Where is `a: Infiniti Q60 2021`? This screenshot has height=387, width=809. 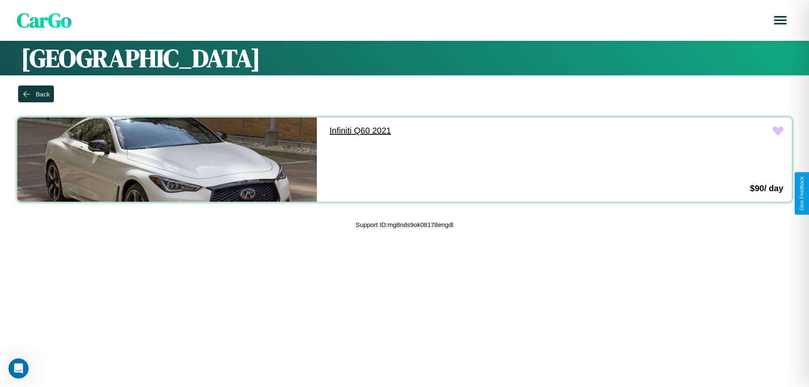
a: Infiniti Q60 2021 is located at coordinates (470, 131).